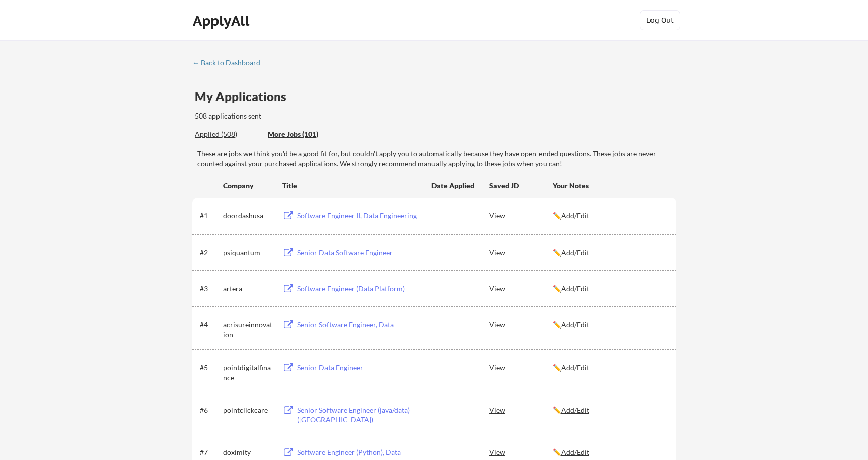  What do you see at coordinates (230, 63) in the screenshot?
I see `div: ← Back to Dashboard` at bounding box center [230, 63].